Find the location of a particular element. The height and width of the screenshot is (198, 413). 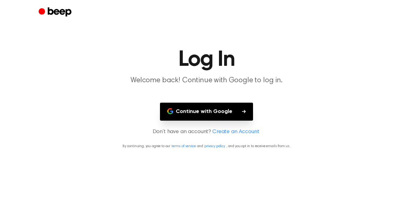

p: Don’t have an account? is located at coordinates (207, 132).